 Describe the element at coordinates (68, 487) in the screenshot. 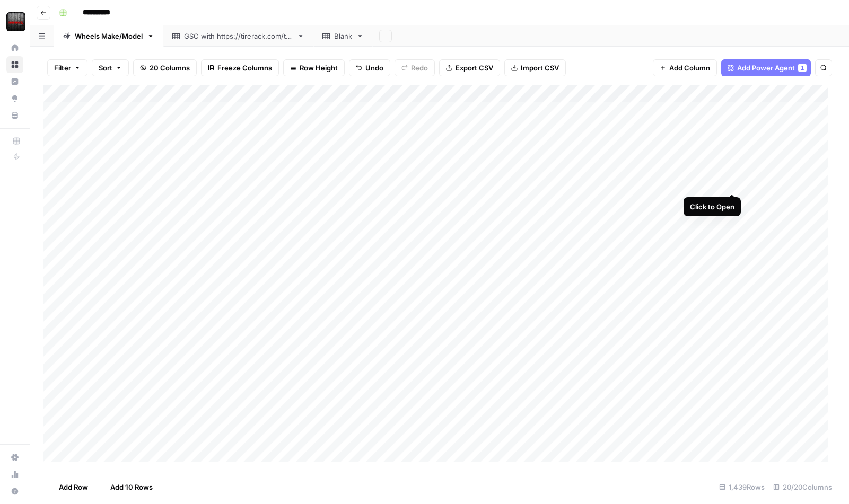

I see `button: Add Row` at that location.